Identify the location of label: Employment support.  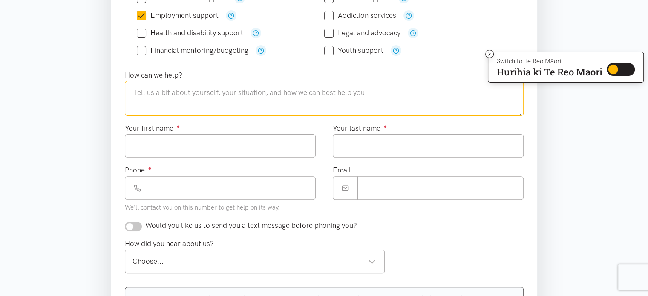
(178, 15).